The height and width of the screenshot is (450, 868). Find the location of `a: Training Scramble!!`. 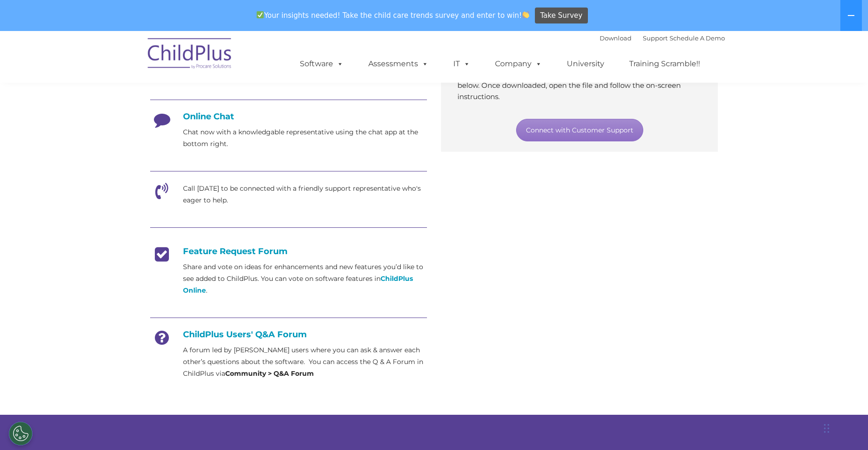

a: Training Scramble!! is located at coordinates (664, 64).